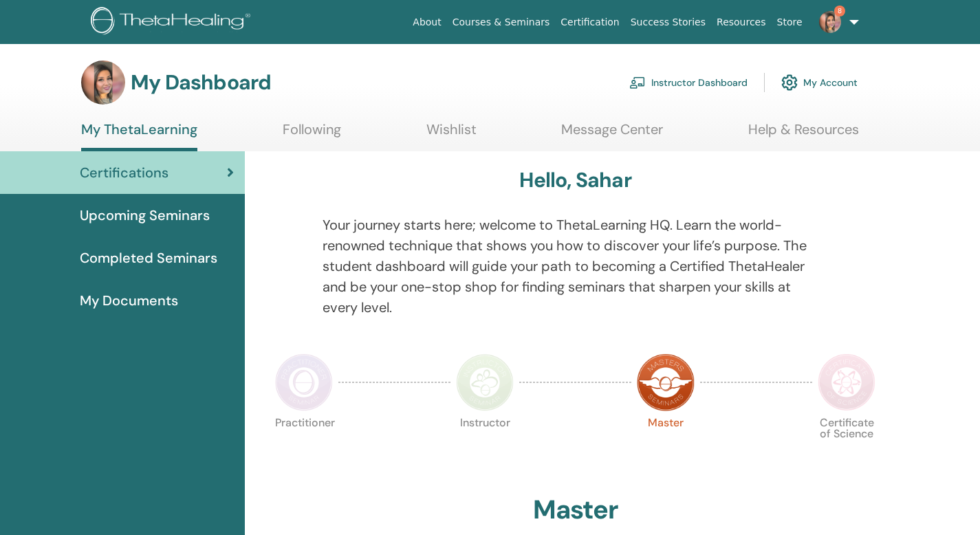  I want to click on img: Master, so click(665, 382).